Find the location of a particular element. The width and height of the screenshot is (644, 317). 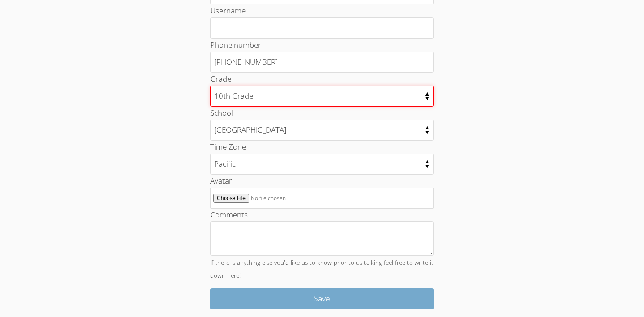

input: Save is located at coordinates (322, 299).